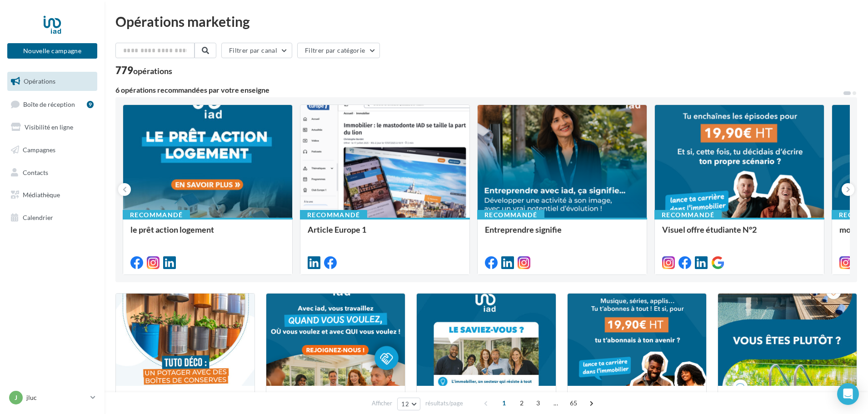 Image resolution: width=868 pixels, height=414 pixels. I want to click on span: Opérations, so click(39, 81).